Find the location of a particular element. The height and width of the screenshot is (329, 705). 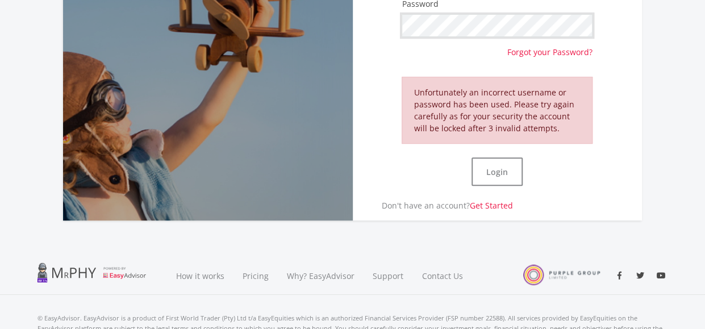

a: How it works is located at coordinates (200, 275).